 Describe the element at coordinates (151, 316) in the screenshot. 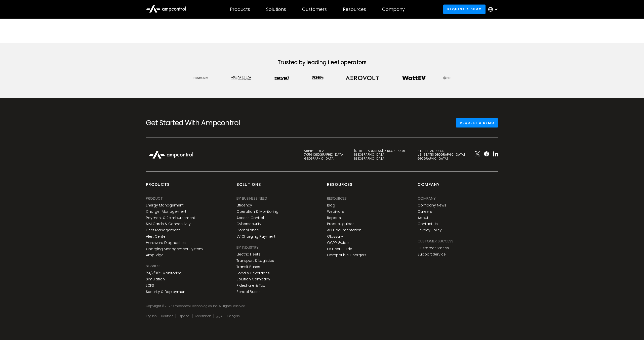

I see `a: English` at that location.